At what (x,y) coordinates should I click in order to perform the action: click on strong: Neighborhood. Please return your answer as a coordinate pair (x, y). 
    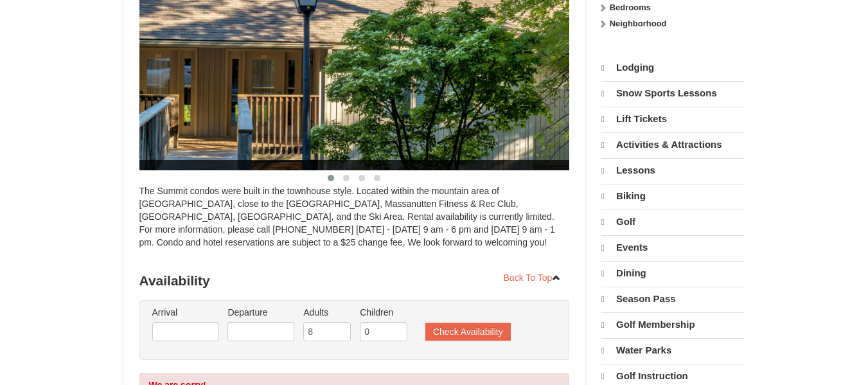
    Looking at the image, I should click on (638, 23).